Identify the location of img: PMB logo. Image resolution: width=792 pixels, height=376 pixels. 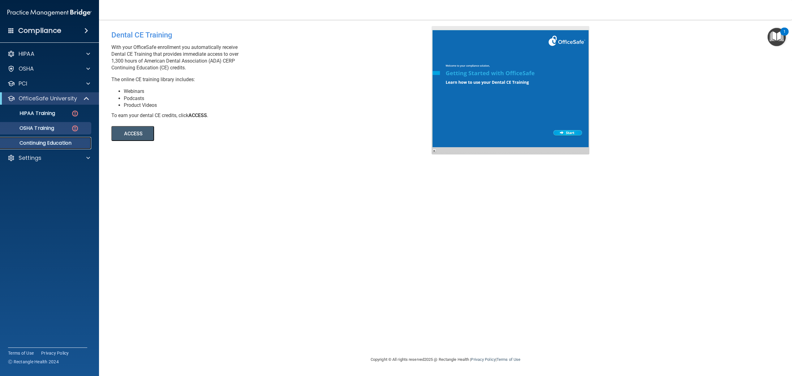
(49, 13).